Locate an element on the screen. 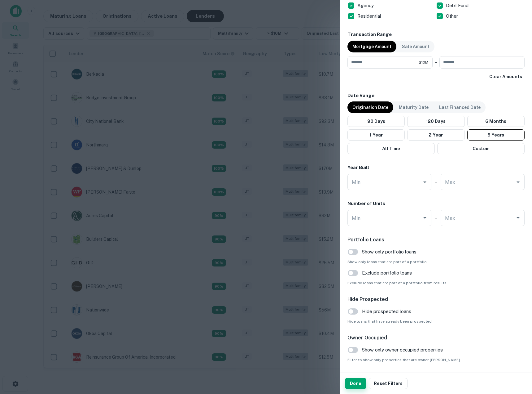  p: Mortgage Amount is located at coordinates (372, 46).